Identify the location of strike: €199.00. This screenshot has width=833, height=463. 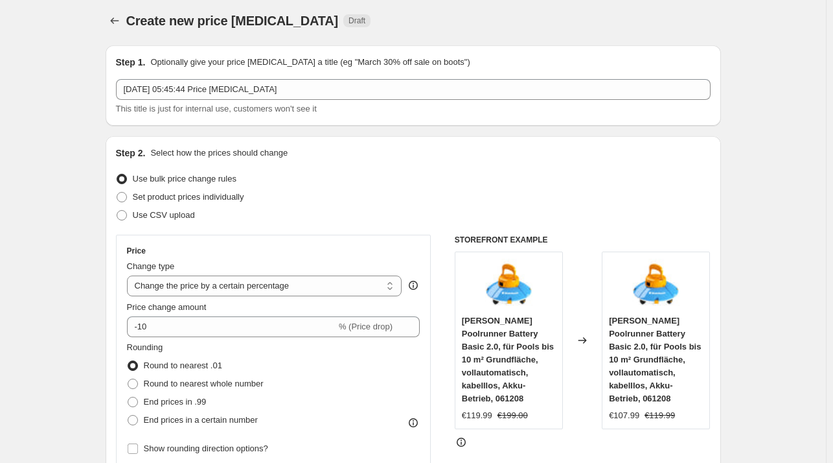
(513, 415).